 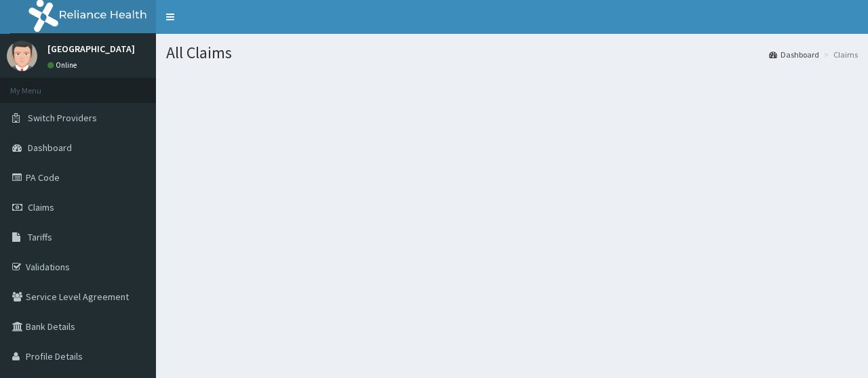 I want to click on h1: All Claims, so click(x=512, y=53).